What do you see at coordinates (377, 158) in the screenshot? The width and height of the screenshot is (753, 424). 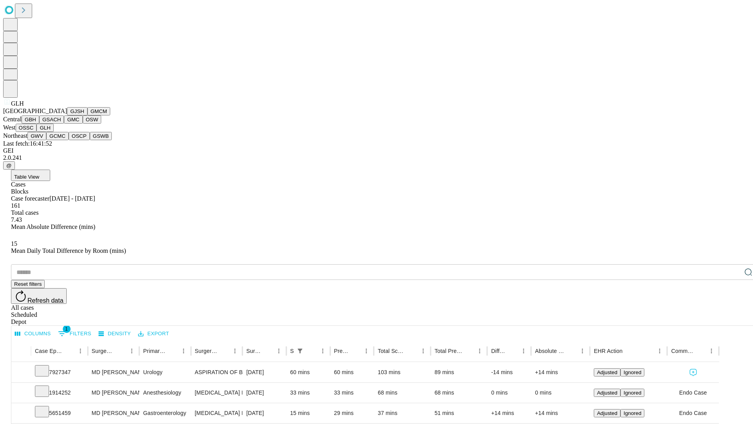 I see `div: 2.0.241` at bounding box center [377, 158].